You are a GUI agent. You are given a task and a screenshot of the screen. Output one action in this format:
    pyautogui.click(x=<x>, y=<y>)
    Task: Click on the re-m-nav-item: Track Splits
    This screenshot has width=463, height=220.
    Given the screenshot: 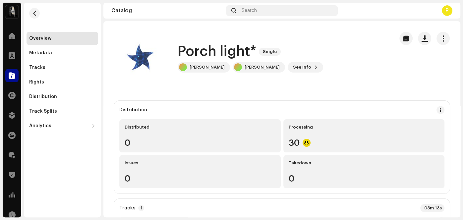 What is the action you would take?
    pyautogui.click(x=62, y=111)
    